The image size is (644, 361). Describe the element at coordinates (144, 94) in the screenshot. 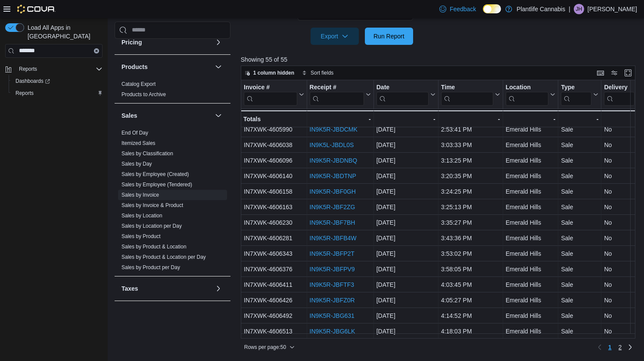

I see `span: Products to Archive` at that location.